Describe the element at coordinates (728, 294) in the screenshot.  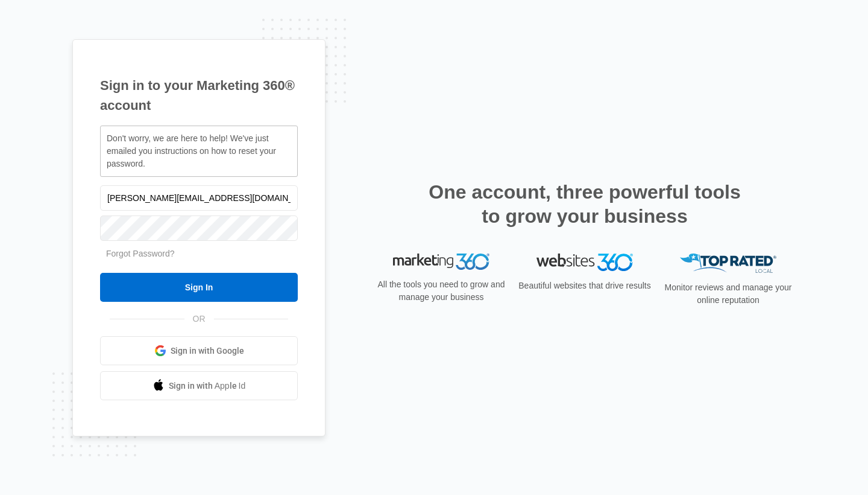
I see `p: Monitor reviews and manage your online reputation` at that location.